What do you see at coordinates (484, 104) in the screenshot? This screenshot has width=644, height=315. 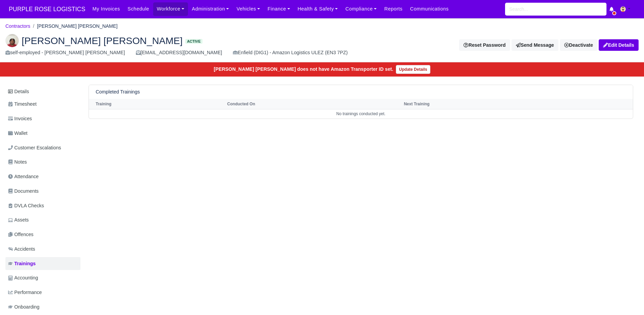 I see `th: Next Training` at bounding box center [484, 104].